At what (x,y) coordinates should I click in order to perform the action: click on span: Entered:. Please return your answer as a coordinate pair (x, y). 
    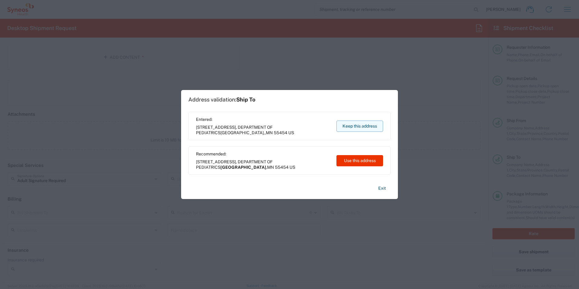
    Looking at the image, I should click on (263, 119).